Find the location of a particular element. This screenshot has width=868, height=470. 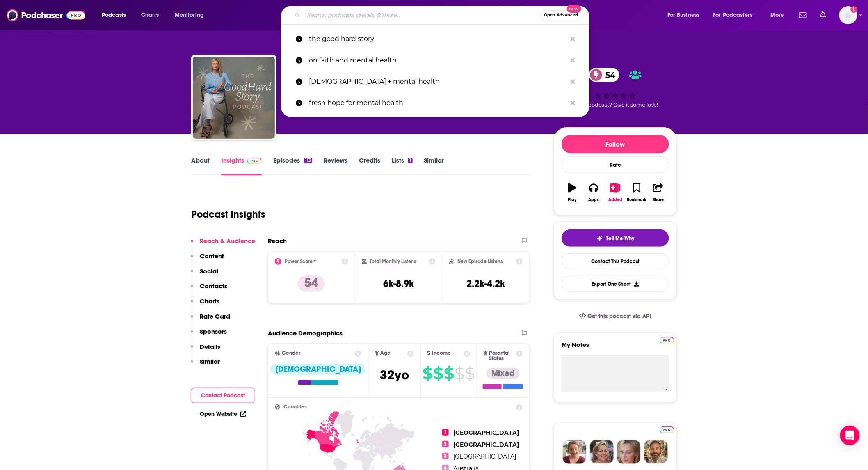

span: Charts is located at coordinates (150, 15).